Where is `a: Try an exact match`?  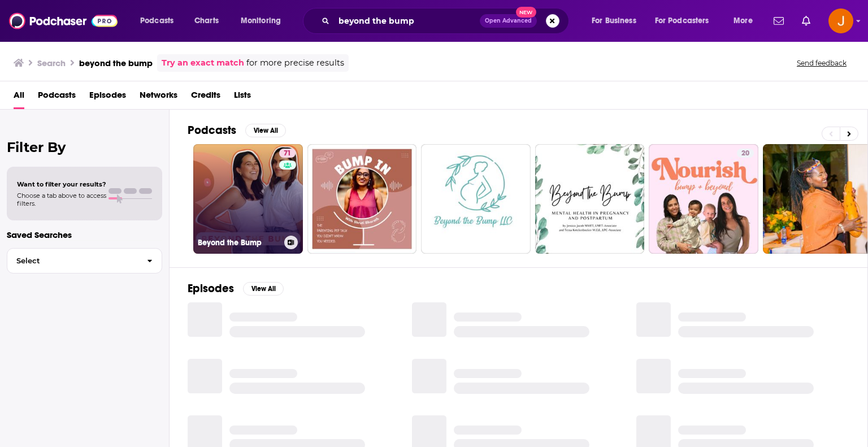
a: Try an exact match is located at coordinates (203, 63).